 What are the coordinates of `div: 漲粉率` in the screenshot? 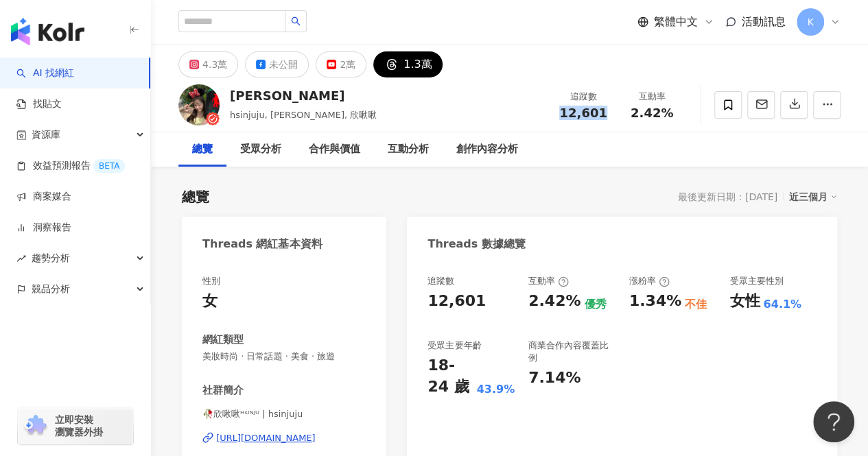 It's located at (649, 281).